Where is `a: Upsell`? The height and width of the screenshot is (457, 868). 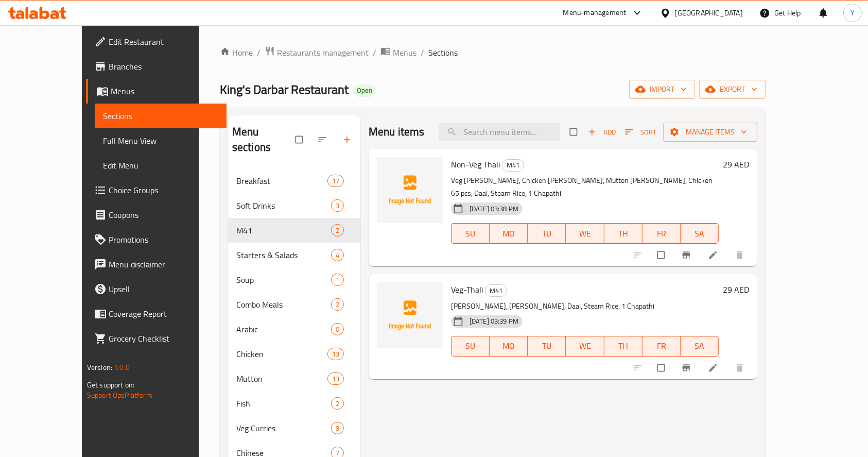 a: Upsell is located at coordinates (157, 289).